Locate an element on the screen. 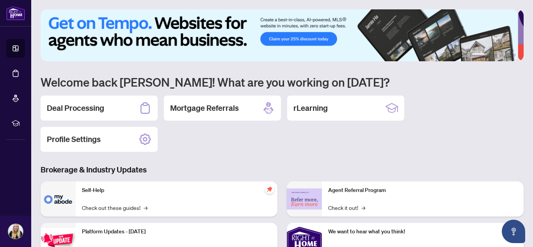 The image size is (533, 247). p: We want to hear what you think! is located at coordinates (423, 232).